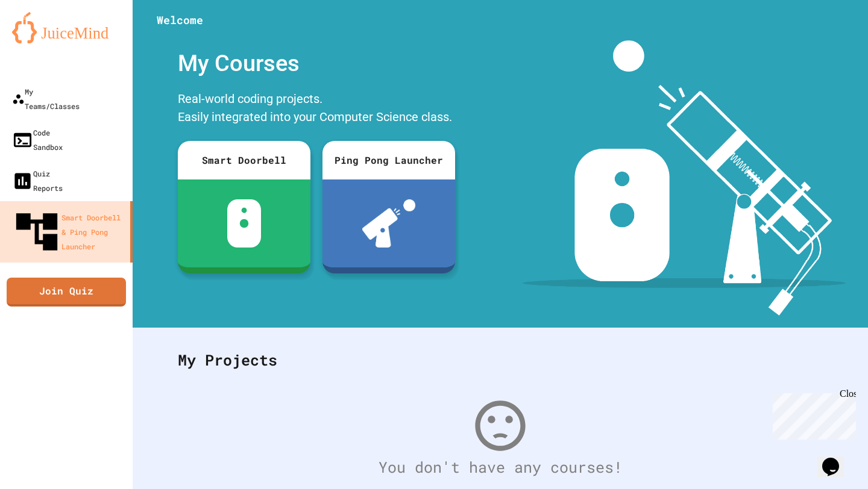 The height and width of the screenshot is (489, 868). What do you see at coordinates (684, 178) in the screenshot?
I see `img: banner-image-my-projects.png` at bounding box center [684, 178].